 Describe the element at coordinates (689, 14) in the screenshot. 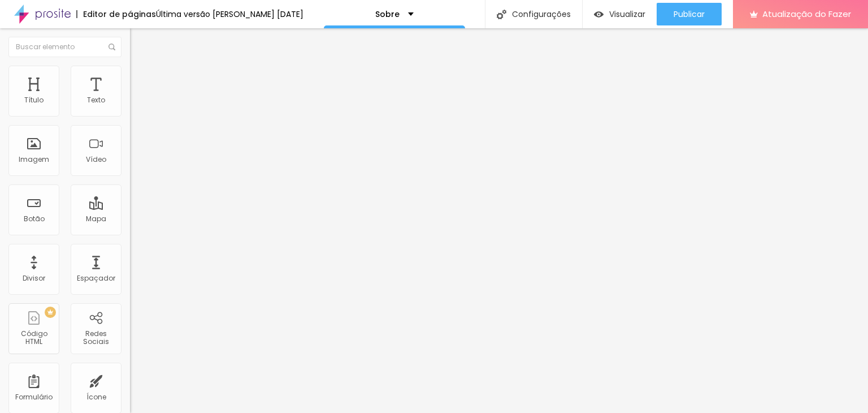

I see `font: Publicar` at that location.